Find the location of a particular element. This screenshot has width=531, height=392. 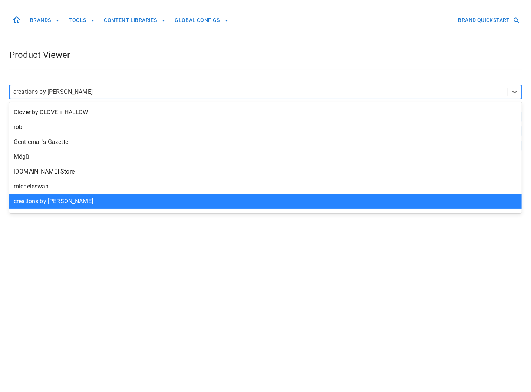

div: micheleswan is located at coordinates (265, 186).